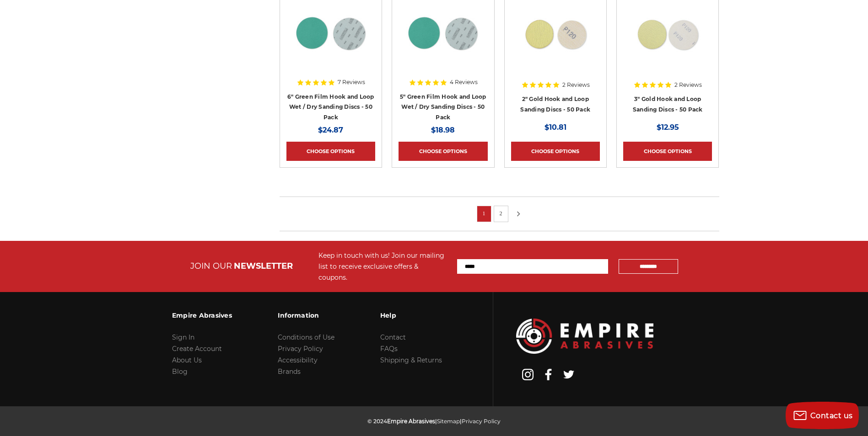  Describe the element at coordinates (555, 127) in the screenshot. I see `span: $10.81` at that location.